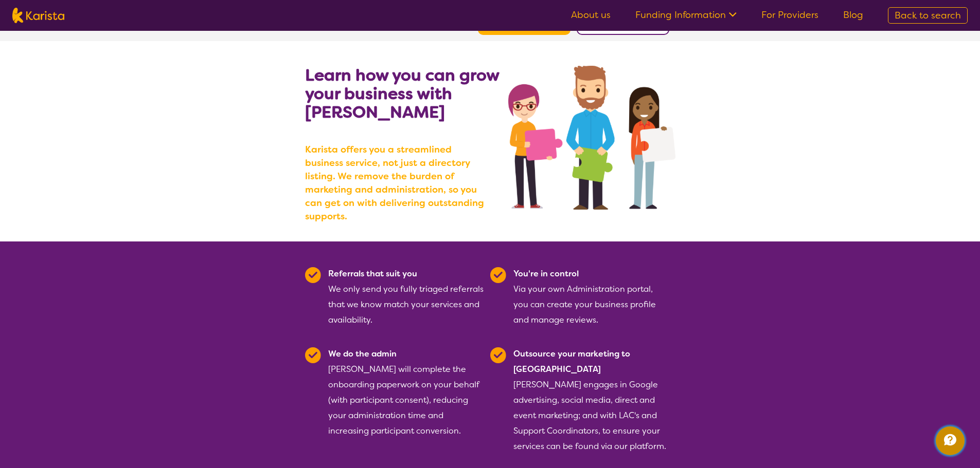 The width and height of the screenshot is (980, 468). Describe the element at coordinates (927, 16) in the screenshot. I see `a: Back to search` at that location.